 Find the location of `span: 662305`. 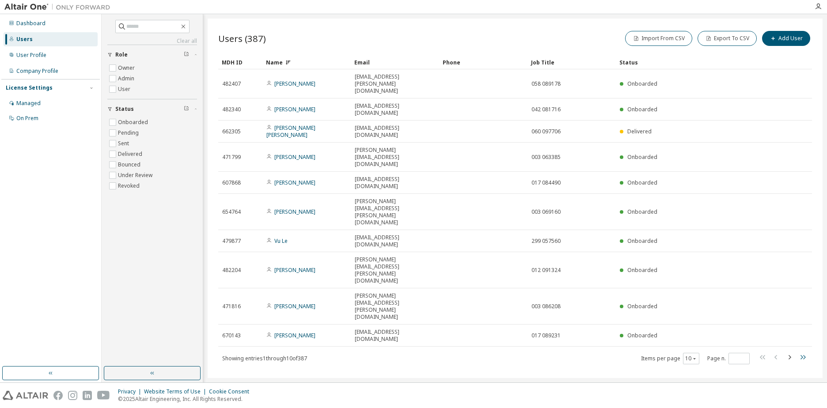

span: 662305 is located at coordinates (232, 132).